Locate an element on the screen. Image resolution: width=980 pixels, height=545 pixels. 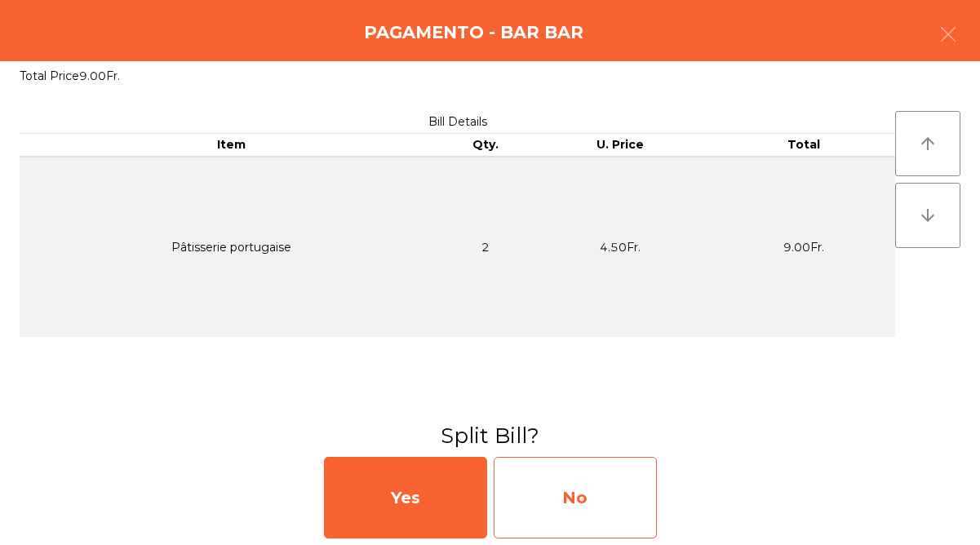
i: arrow_upward is located at coordinates (927, 143).